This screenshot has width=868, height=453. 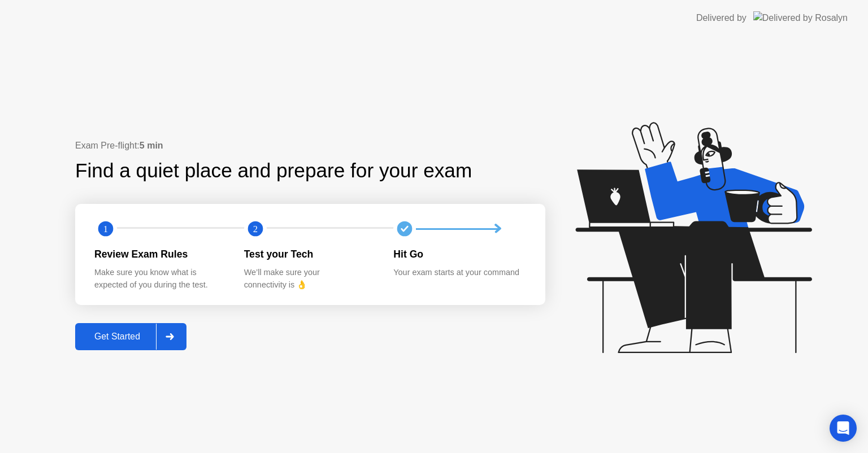 I want to click on div: Delivered by, so click(x=721, y=18).